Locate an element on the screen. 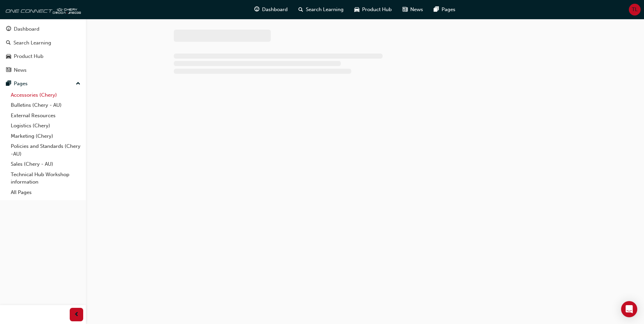 The image size is (644, 324). a: pages-iconPages is located at coordinates (445, 9).